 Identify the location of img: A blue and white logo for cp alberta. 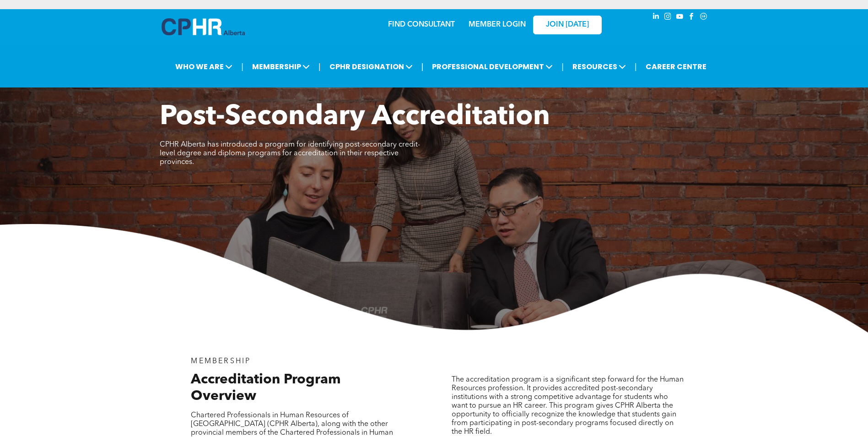
(203, 27).